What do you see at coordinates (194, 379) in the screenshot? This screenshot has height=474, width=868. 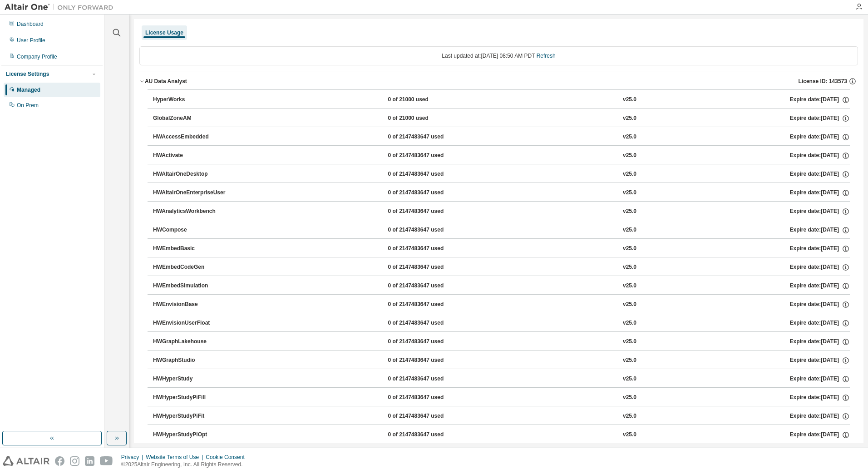 I see `div: HWHyperStudy` at bounding box center [194, 379].